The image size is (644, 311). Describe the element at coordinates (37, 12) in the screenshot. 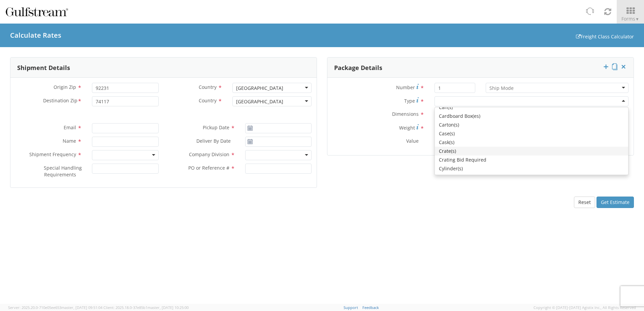

I see `img: gulfstream-logo-030f482cb65ec2084a9d.png` at that location.